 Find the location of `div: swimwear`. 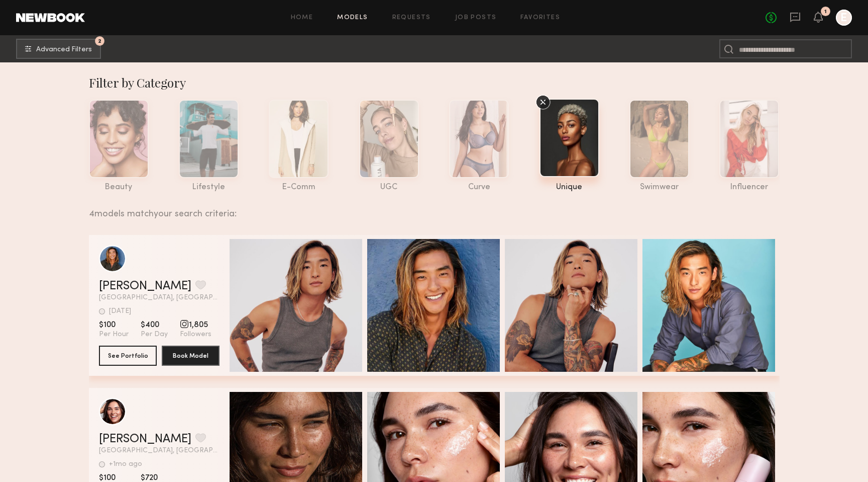

div: swimwear is located at coordinates (659, 187).